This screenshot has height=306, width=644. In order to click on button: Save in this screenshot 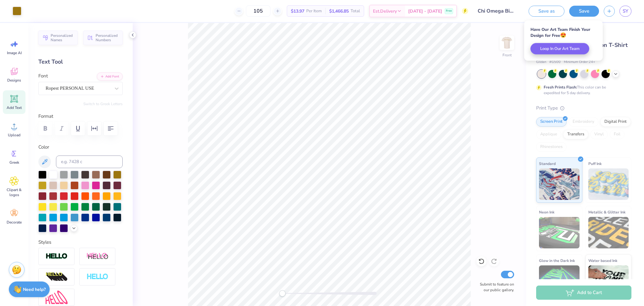, I will do `click(584, 11)`.